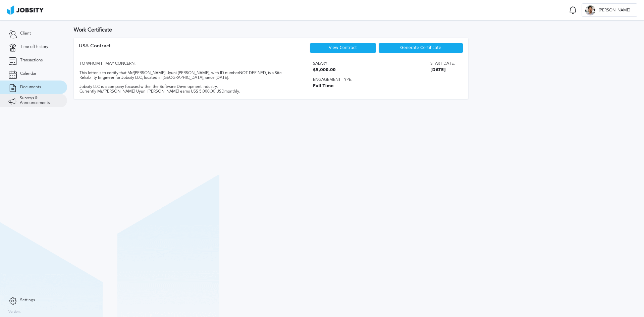  Describe the element at coordinates (25, 34) in the screenshot. I see `span: Client` at that location.